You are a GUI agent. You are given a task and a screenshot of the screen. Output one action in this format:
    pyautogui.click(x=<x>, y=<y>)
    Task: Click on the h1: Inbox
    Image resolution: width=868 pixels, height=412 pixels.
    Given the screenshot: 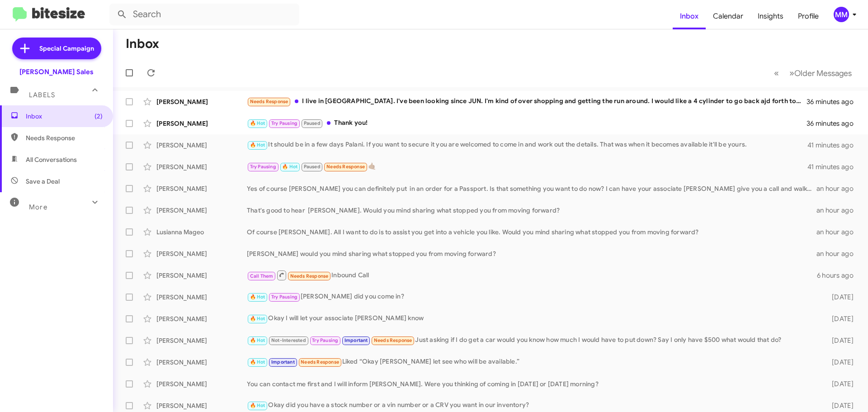 What is the action you would take?
    pyautogui.click(x=142, y=44)
    